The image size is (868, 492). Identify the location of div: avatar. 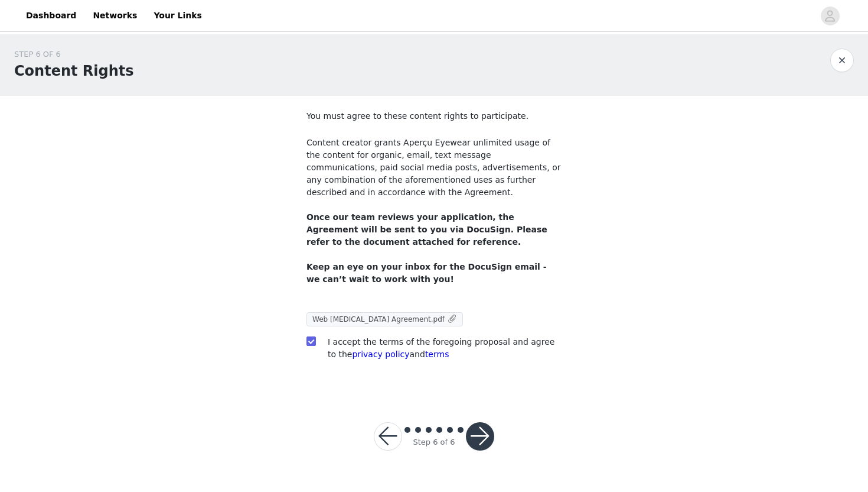
(830, 16).